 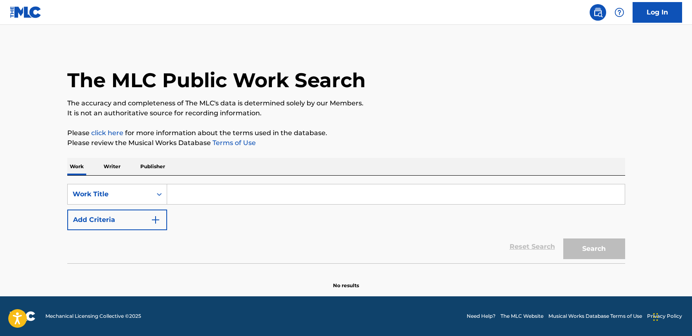 What do you see at coordinates (598, 12) in the screenshot?
I see `a: Public Search` at bounding box center [598, 12].